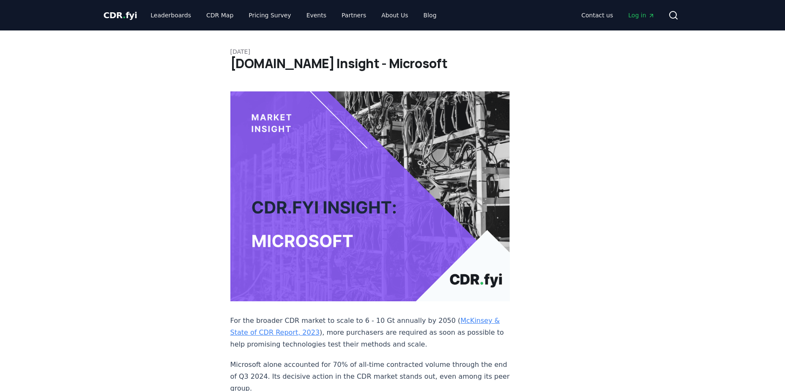  Describe the element at coordinates (270, 15) in the screenshot. I see `a: Pricing Survey` at that location.